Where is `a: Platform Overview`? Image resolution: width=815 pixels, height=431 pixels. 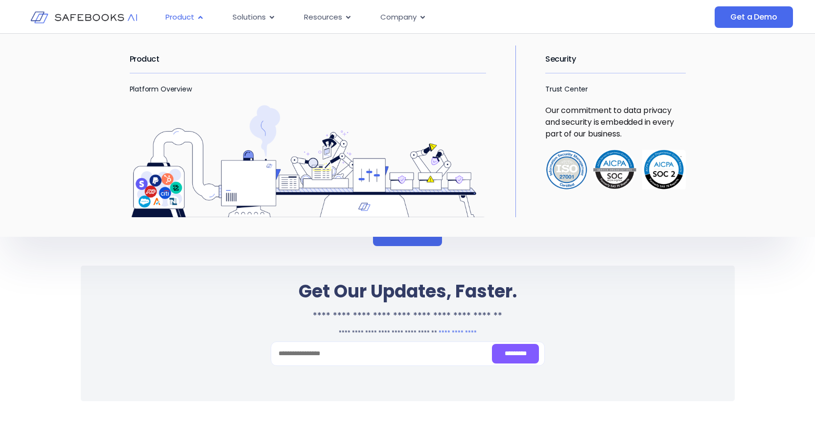 a: Platform Overview is located at coordinates (160, 89).